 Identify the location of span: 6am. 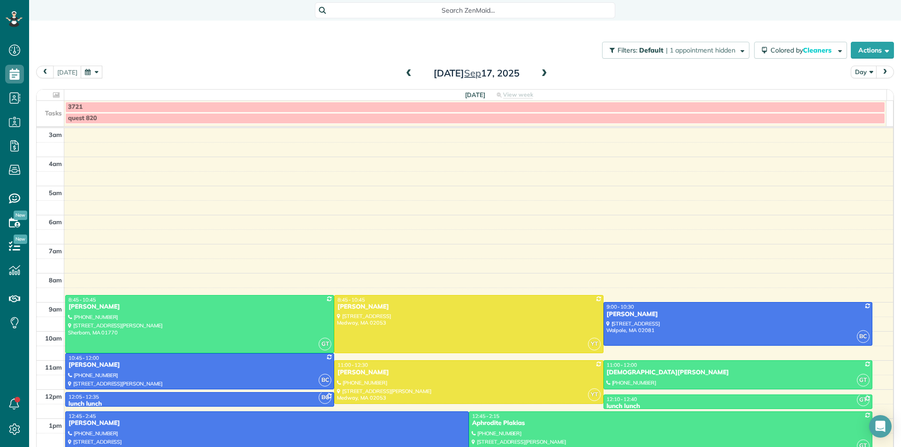
(55, 222).